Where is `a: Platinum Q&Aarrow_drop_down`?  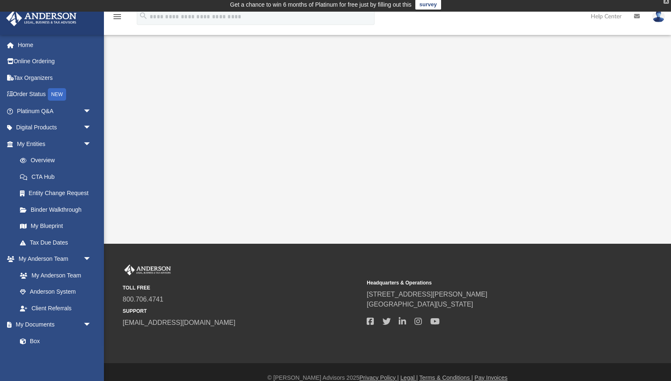 a: Platinum Q&Aarrow_drop_down is located at coordinates (55, 111).